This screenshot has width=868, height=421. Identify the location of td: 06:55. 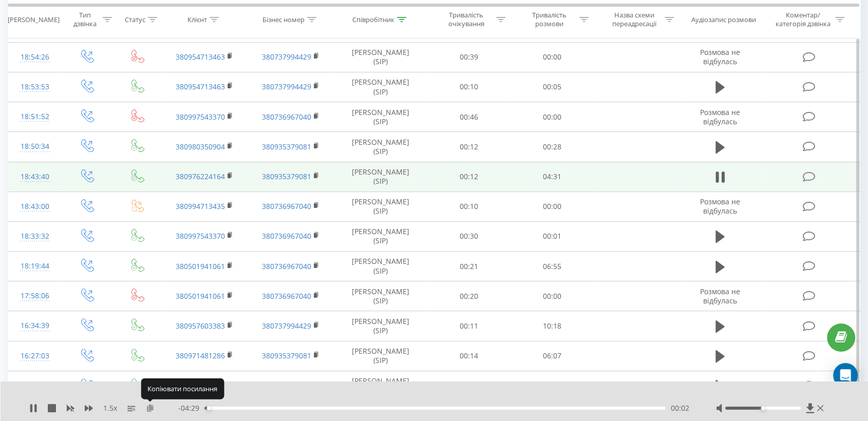
(552, 266).